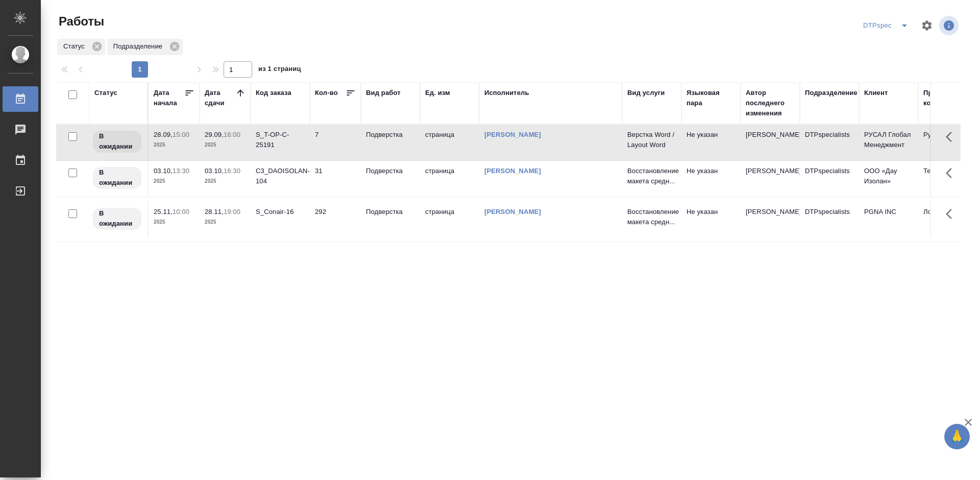 Image resolution: width=980 pixels, height=480 pixels. Describe the element at coordinates (273, 93) in the screenshot. I see `div: Код заказа` at that location.